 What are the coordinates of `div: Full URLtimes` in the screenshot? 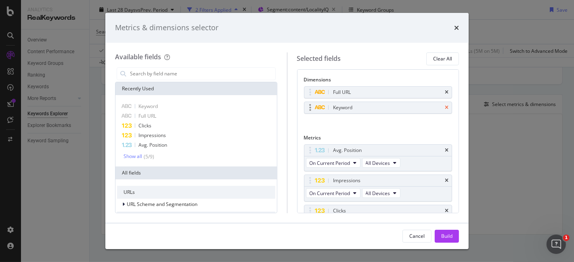 It's located at (378, 92).